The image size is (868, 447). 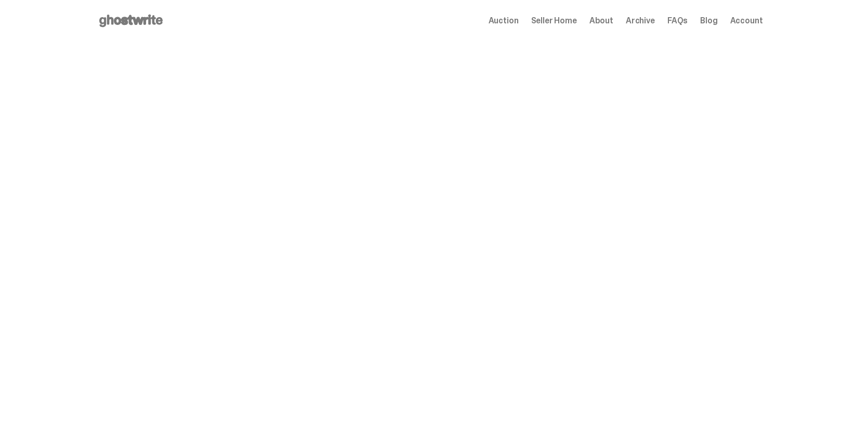 I want to click on a: Blog, so click(x=709, y=21).